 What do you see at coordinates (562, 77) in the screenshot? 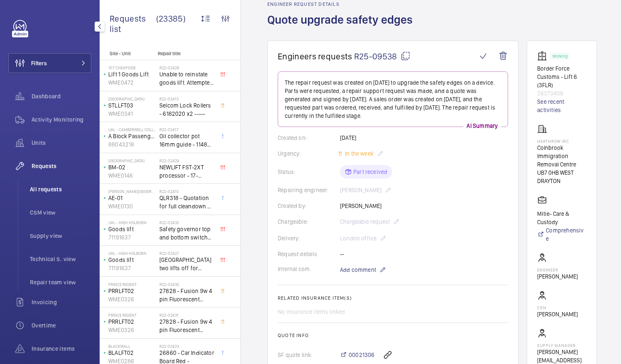
I see `p: Border Force Customs - Lift 6 (3FLR)` at bounding box center [562, 77].